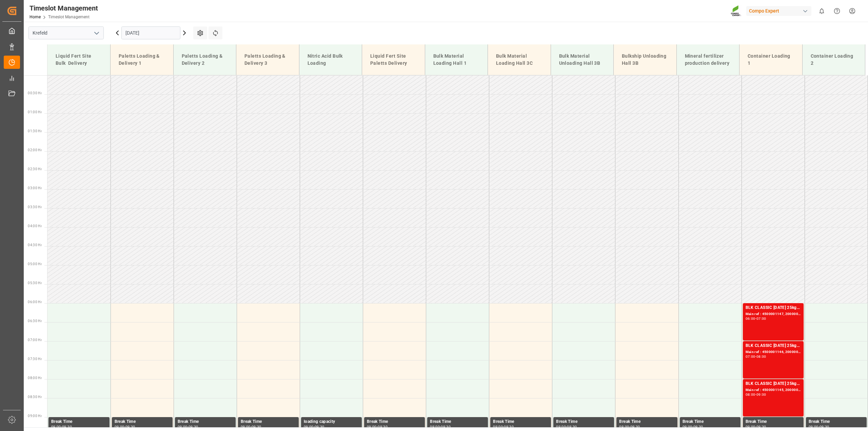  Describe the element at coordinates (456, 60) in the screenshot. I see `div: Bulk Material Loading Hall 1` at that location.